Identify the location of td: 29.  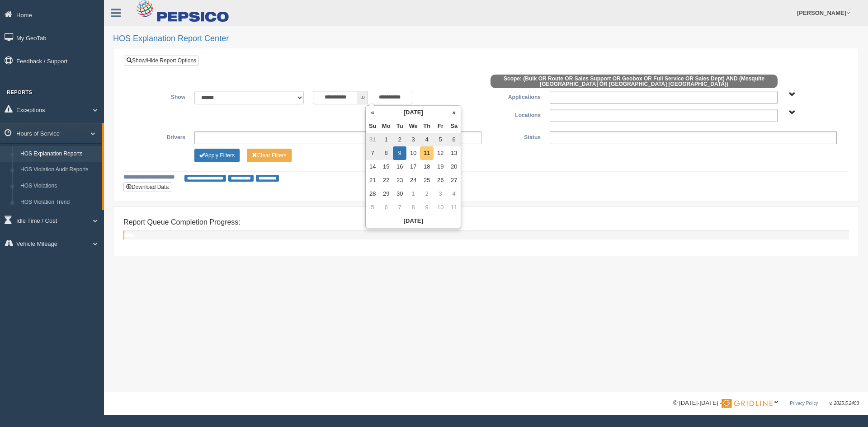
(386, 194).